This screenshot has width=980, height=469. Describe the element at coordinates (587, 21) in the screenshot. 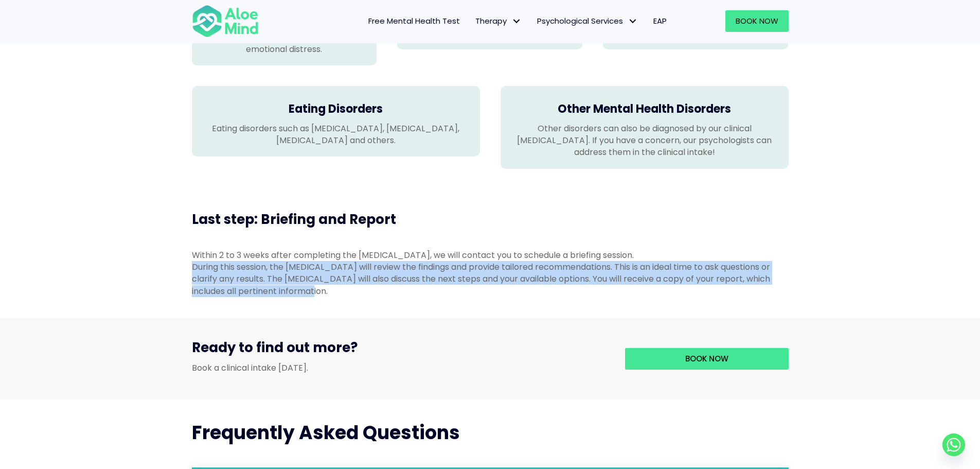

I see `a: Psychological ServicesPsychological Services: submenu` at that location.